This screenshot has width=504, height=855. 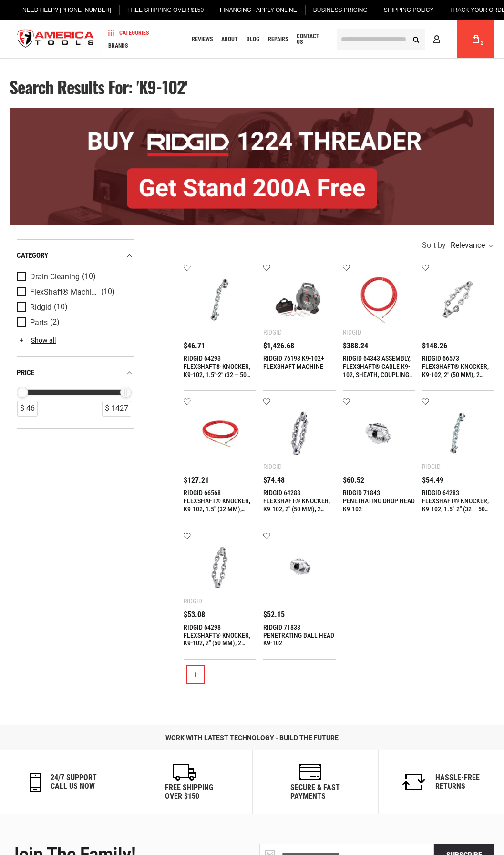 What do you see at coordinates (470, 245) in the screenshot?
I see `div: Relevance` at bounding box center [470, 245].